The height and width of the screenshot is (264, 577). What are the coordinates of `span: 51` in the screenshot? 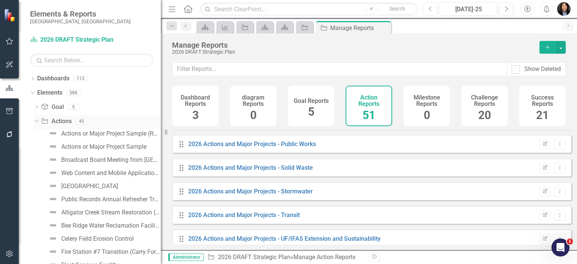 It's located at (369, 115).